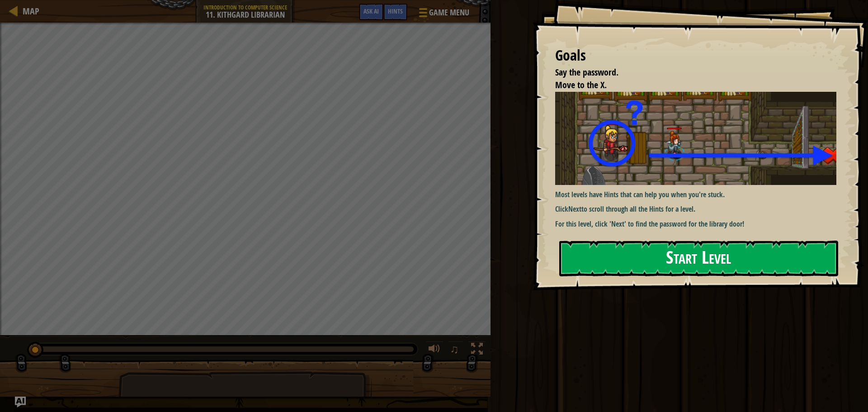  I want to click on a: Map, so click(29, 11).